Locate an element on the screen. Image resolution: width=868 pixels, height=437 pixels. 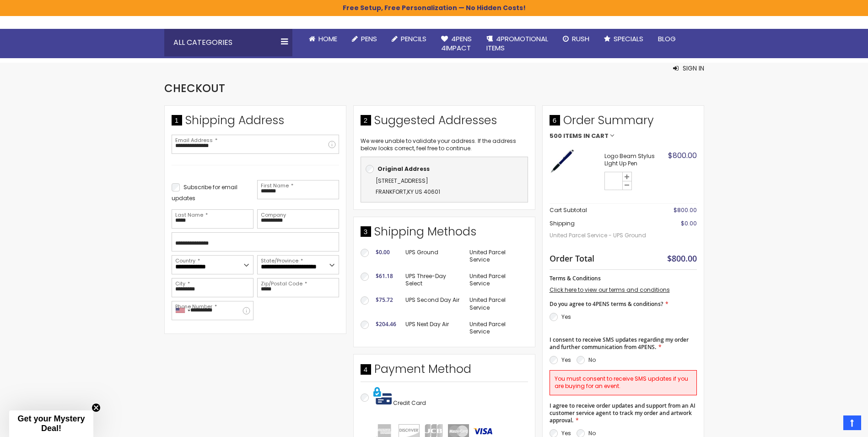
td: UPS Second Day Air is located at coordinates (433, 304).